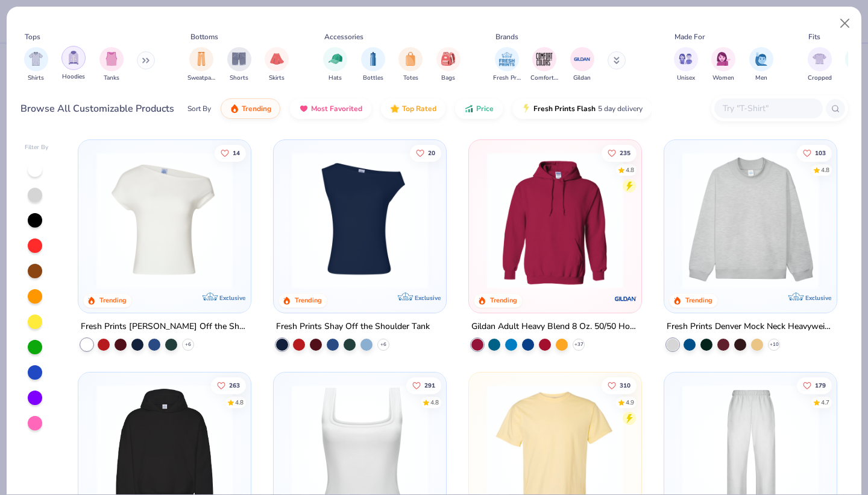 The width and height of the screenshot is (868, 495). What do you see at coordinates (335, 58) in the screenshot?
I see `img: Hats Image` at bounding box center [335, 58].